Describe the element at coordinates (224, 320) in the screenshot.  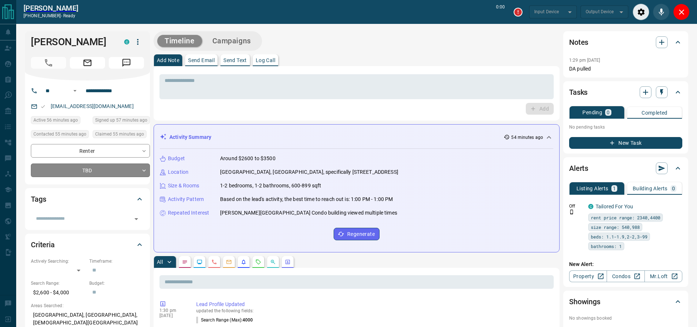
I see `p: Search Range (Max) :` at that location.